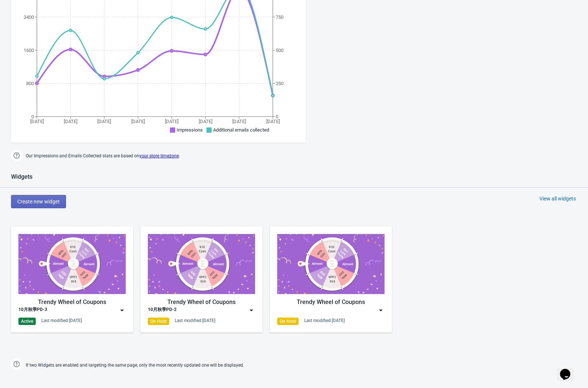 The height and width of the screenshot is (388, 588). I want to click on tspan: 800, so click(30, 83).